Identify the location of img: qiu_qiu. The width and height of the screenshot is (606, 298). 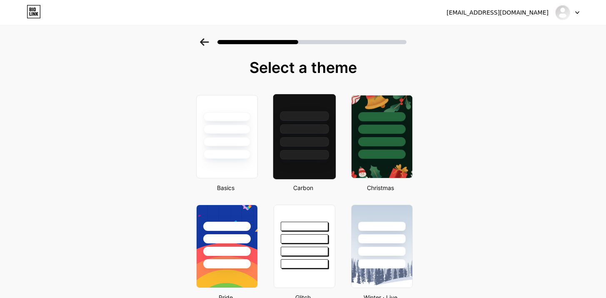
(563, 12).